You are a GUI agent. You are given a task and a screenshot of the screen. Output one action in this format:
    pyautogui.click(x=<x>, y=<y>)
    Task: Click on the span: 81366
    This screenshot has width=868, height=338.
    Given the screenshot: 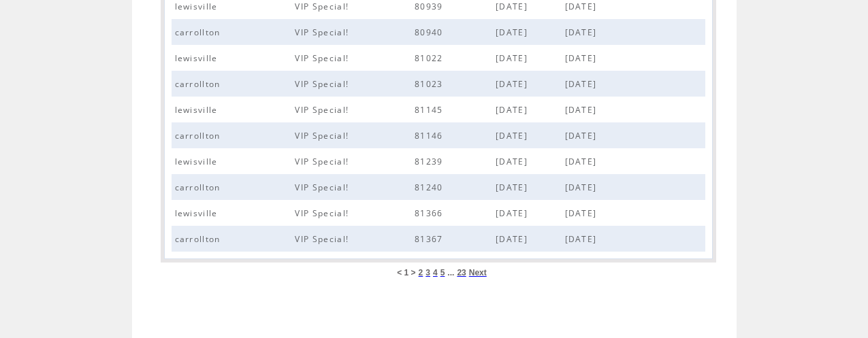 What is the action you would take?
    pyautogui.click(x=430, y=213)
    